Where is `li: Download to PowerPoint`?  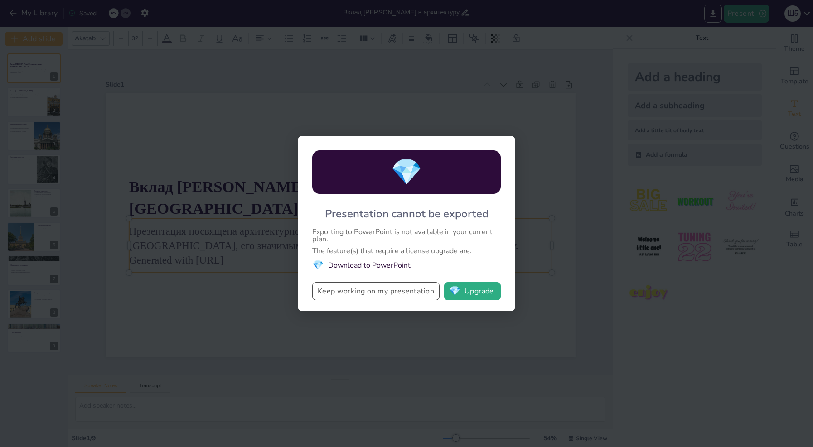
li: Download to PowerPoint is located at coordinates (406, 265).